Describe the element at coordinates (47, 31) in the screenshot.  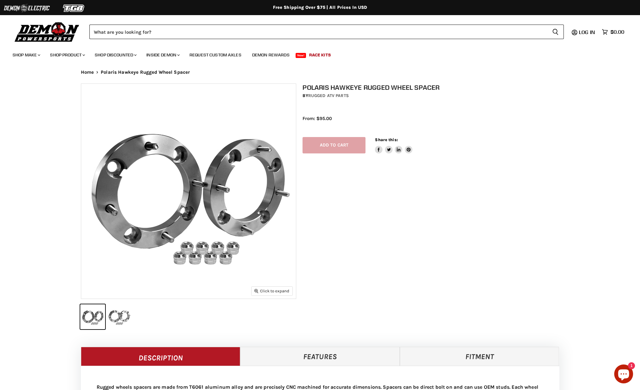
I see `img: Demon Powersports` at that location.